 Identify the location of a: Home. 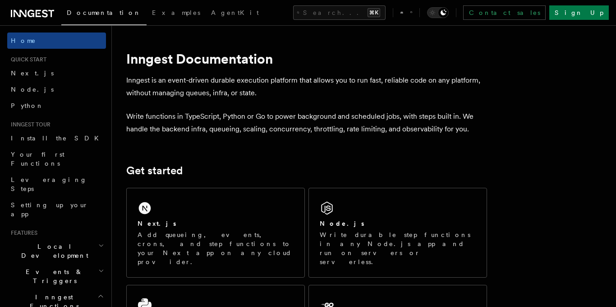
(56, 41).